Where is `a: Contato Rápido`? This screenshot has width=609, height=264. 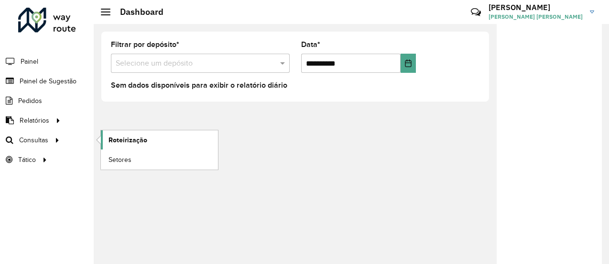
a: Contato Rápido is located at coordinates (476, 12).